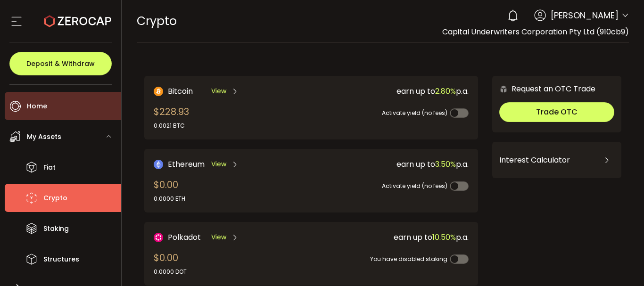 The image size is (644, 286). What do you see at coordinates (446, 91) in the screenshot?
I see `span: 2.80%` at bounding box center [446, 91].